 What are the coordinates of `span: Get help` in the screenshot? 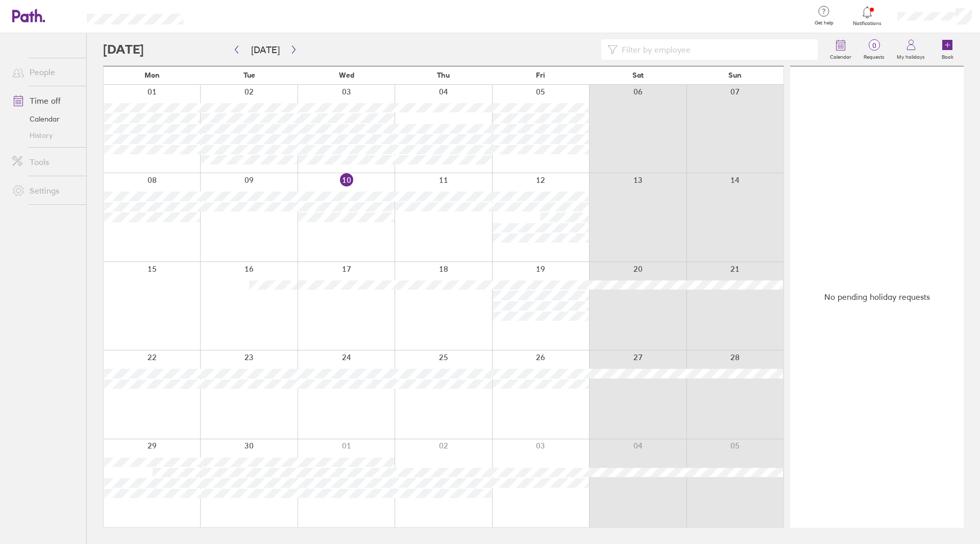 It's located at (824, 23).